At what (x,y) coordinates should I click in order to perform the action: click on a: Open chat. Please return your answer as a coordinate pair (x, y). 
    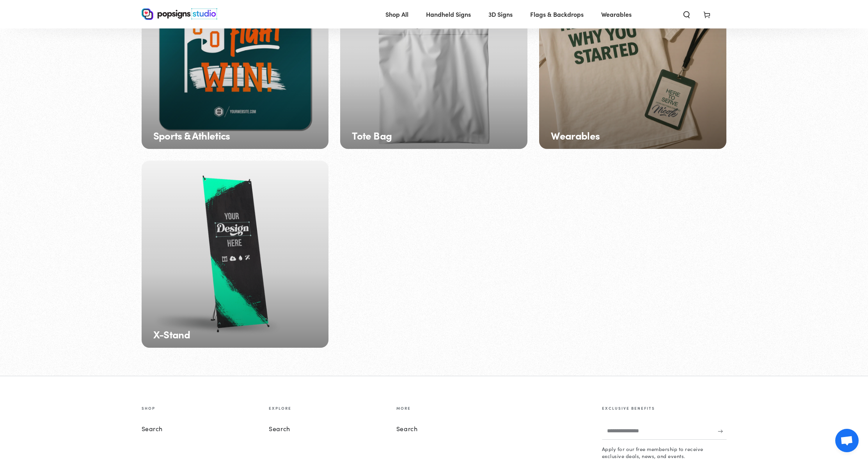
    Looking at the image, I should click on (847, 441).